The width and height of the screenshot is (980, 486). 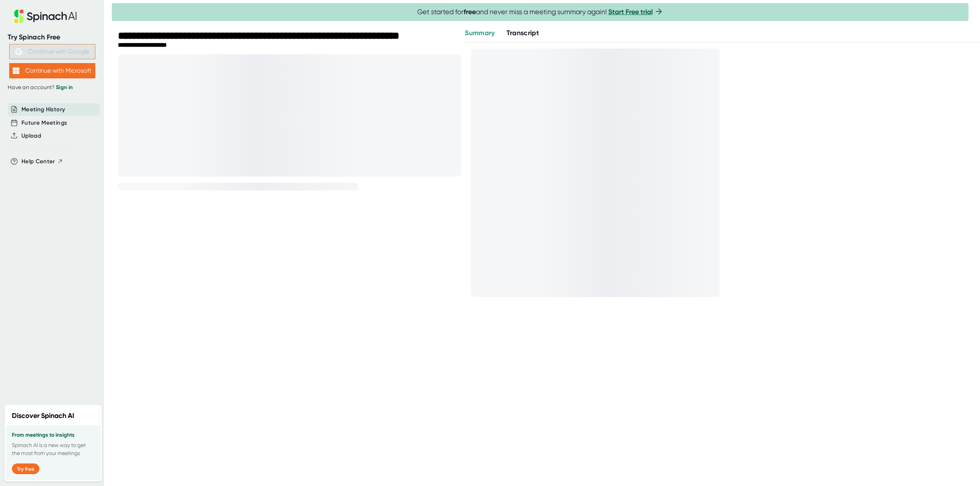 I want to click on h3: From meetings to insights, so click(x=53, y=435).